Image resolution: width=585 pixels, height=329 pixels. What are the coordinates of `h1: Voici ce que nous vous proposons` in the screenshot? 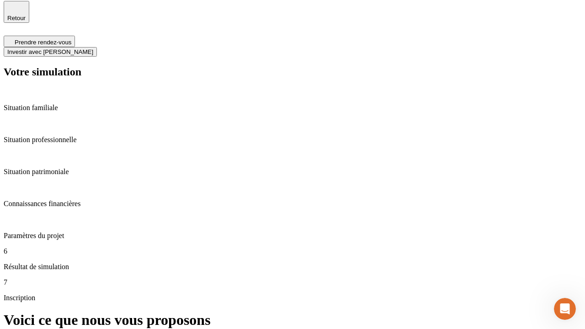 It's located at (292, 320).